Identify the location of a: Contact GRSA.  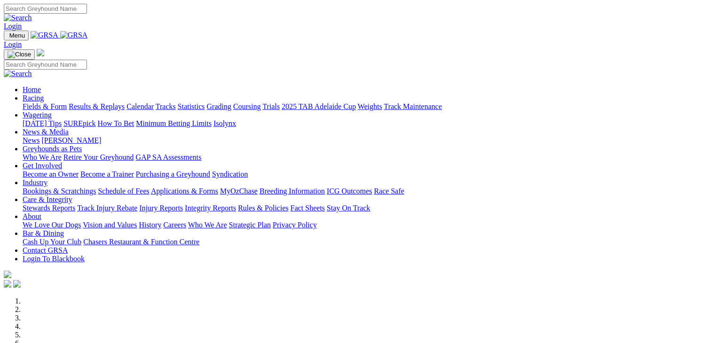
(45, 250).